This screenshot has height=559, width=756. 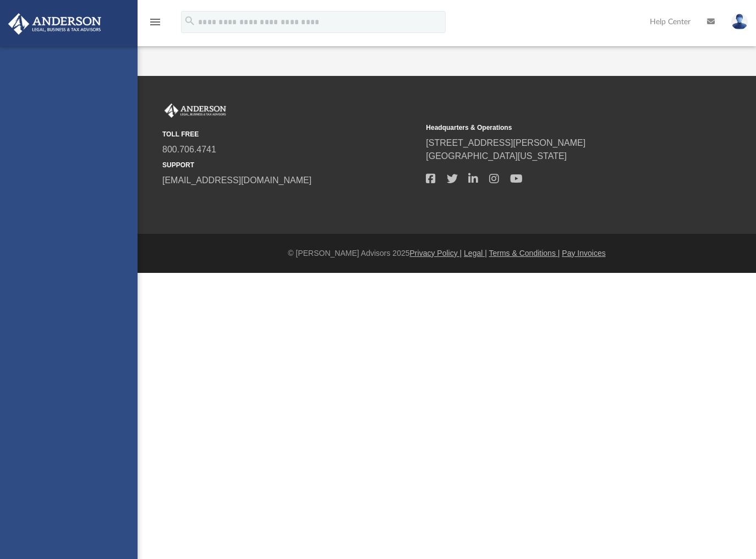 I want to click on img: User Pic, so click(x=740, y=21).